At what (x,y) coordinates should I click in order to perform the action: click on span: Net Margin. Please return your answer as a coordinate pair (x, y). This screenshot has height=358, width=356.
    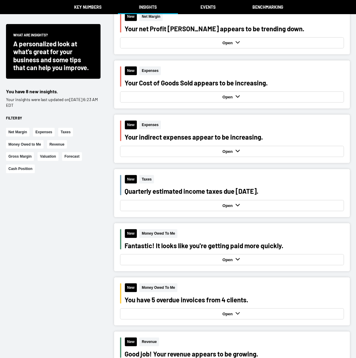
    Looking at the image, I should click on (151, 17).